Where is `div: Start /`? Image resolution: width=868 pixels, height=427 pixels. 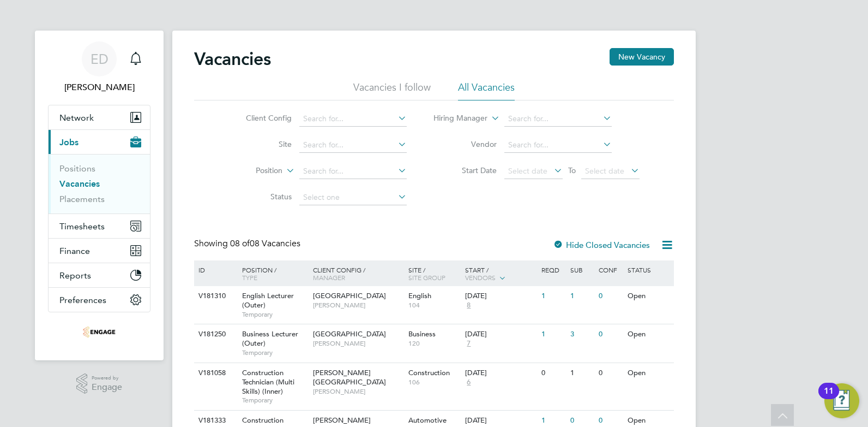
div: Start / is located at coordinates (501, 274).